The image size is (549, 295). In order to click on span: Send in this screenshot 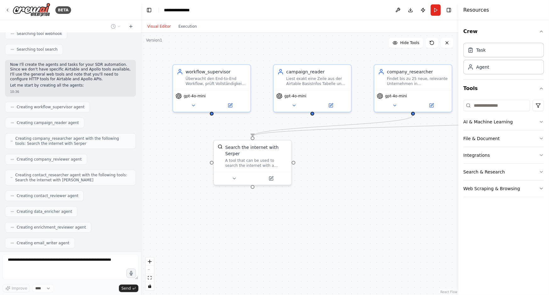, I will do `click(126, 288)`.